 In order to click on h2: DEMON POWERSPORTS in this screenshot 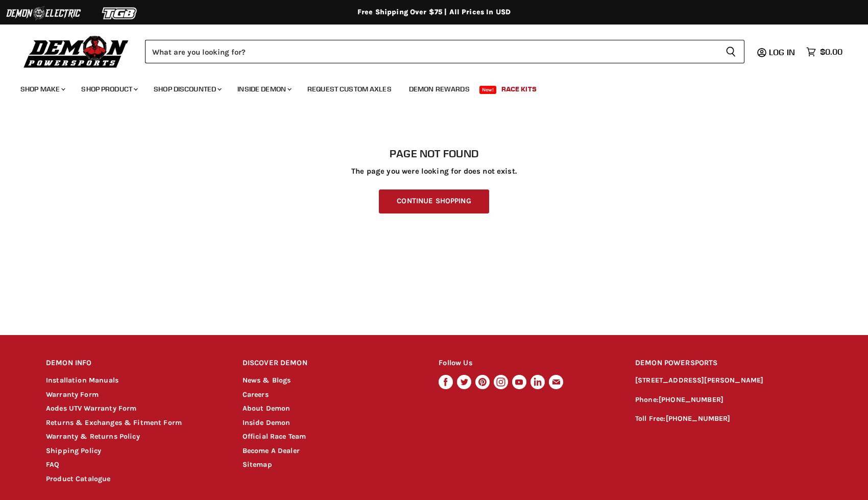, I will do `click(728, 363)`.